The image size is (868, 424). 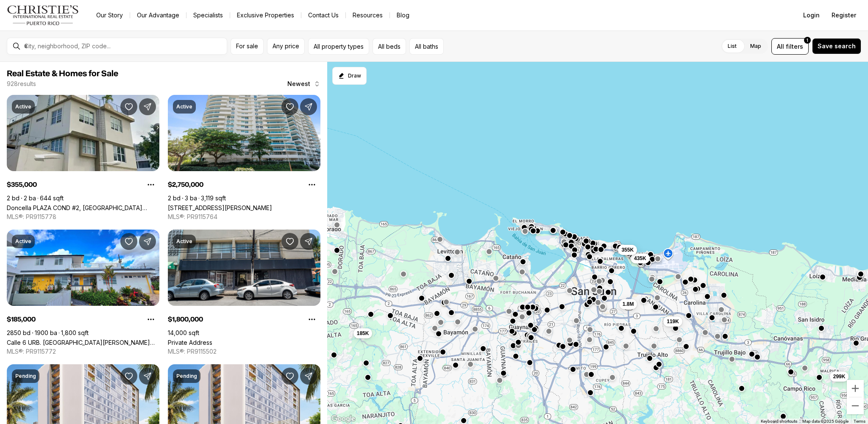 What do you see at coordinates (129, 107) in the screenshot?
I see `button: Save Property: Doncella PLAZA COND #2` at bounding box center [129, 107].